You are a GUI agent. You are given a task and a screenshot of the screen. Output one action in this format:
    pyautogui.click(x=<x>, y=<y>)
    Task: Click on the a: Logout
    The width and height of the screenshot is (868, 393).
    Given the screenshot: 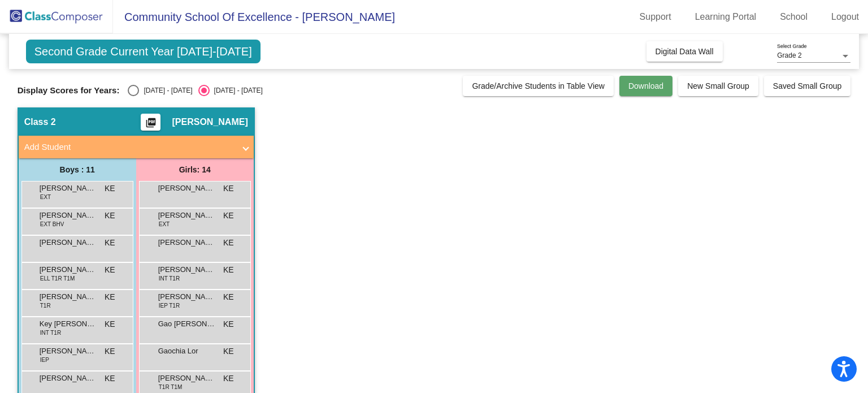 What is the action you would take?
    pyautogui.click(x=844, y=17)
    